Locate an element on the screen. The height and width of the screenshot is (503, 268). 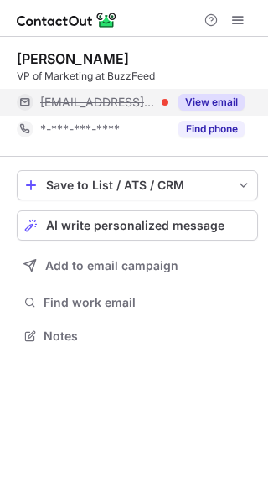
button: Notes is located at coordinates (138, 336).